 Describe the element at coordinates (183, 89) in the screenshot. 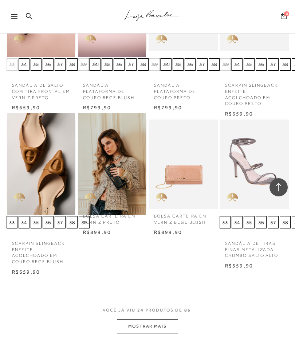

I see `p: SANDÁLIA PLATAFORMA DE COURO PRETO` at that location.